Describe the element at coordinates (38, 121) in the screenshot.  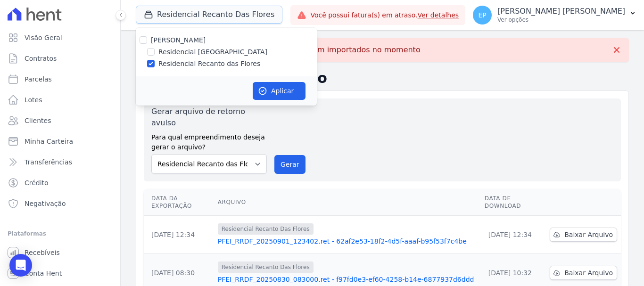
I see `span: Clientes` at that location.